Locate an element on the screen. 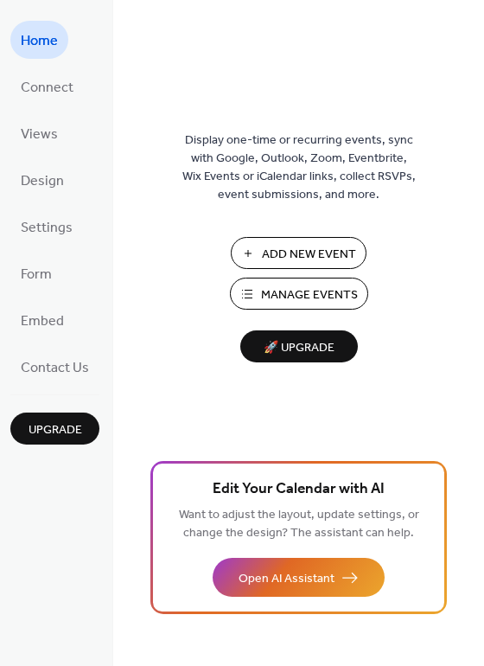 This screenshot has height=666, width=484. a: Form is located at coordinates (36, 273).